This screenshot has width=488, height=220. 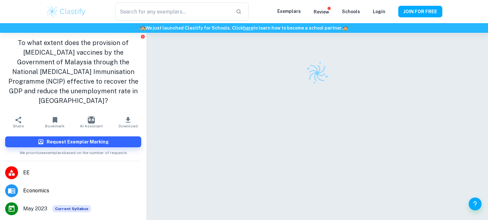 What do you see at coordinates (82, 173) in the screenshot?
I see `span: EE` at bounding box center [82, 173].